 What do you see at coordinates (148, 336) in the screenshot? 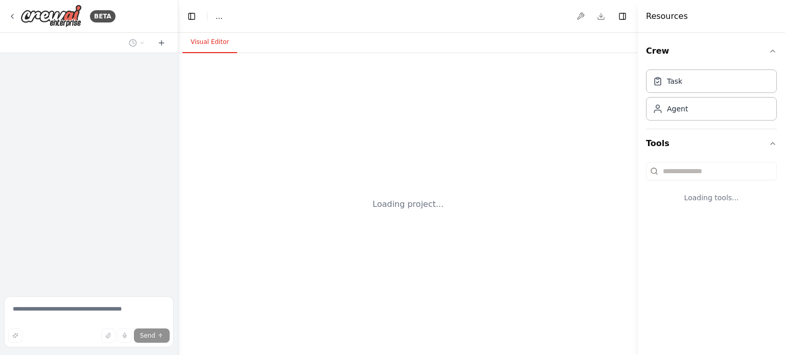
I see `span: Send` at bounding box center [148, 336].